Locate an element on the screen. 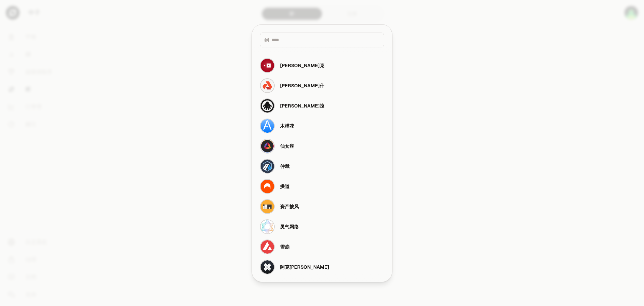 The width and height of the screenshot is (644, 306). img: Allora 标志 is located at coordinates (267, 105).